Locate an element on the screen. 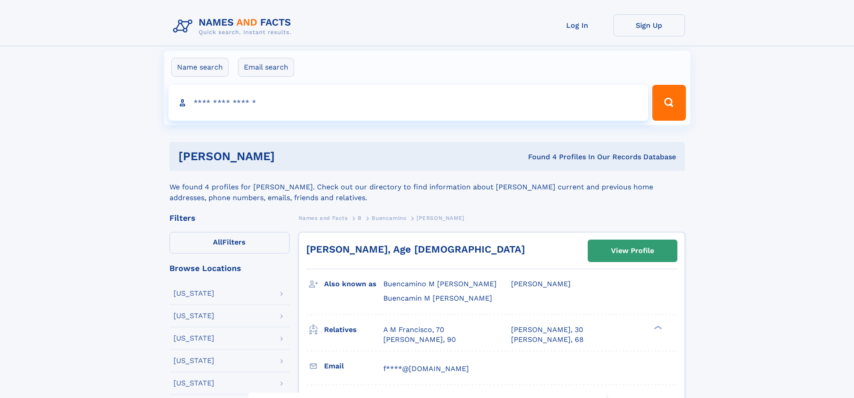  span: All is located at coordinates (217, 242).